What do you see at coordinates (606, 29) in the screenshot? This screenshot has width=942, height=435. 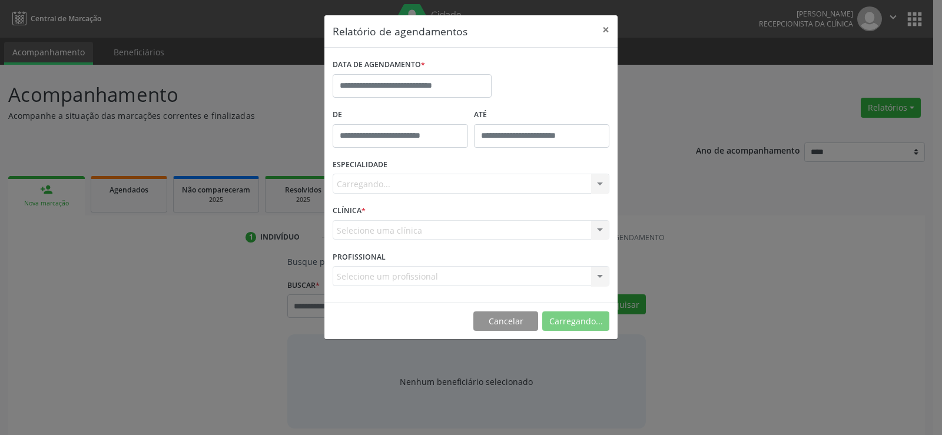 I see `button: Close` at bounding box center [606, 29].